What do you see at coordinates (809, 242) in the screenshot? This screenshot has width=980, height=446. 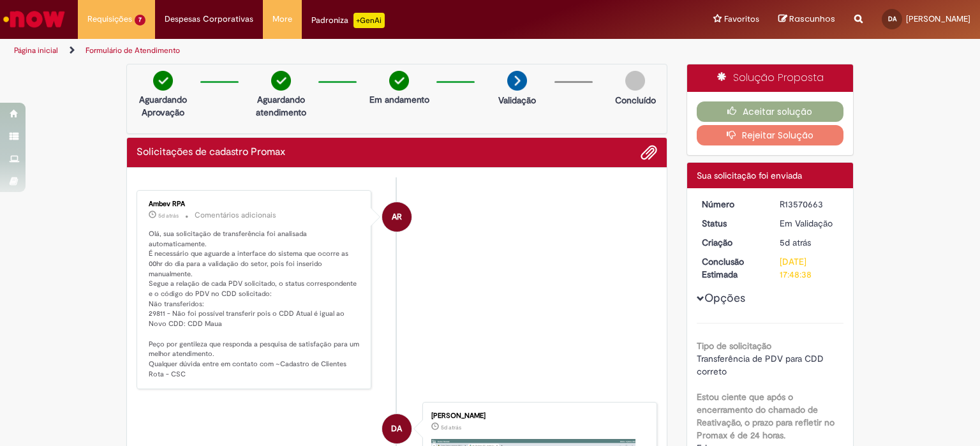 I see `div: 26/09/2025 13:48:29` at bounding box center [809, 242].